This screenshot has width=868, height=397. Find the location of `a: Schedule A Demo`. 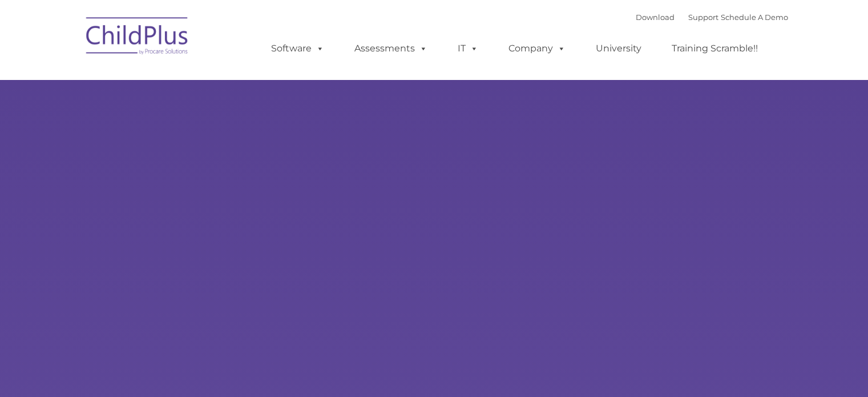

a: Schedule A Demo is located at coordinates (755, 17).